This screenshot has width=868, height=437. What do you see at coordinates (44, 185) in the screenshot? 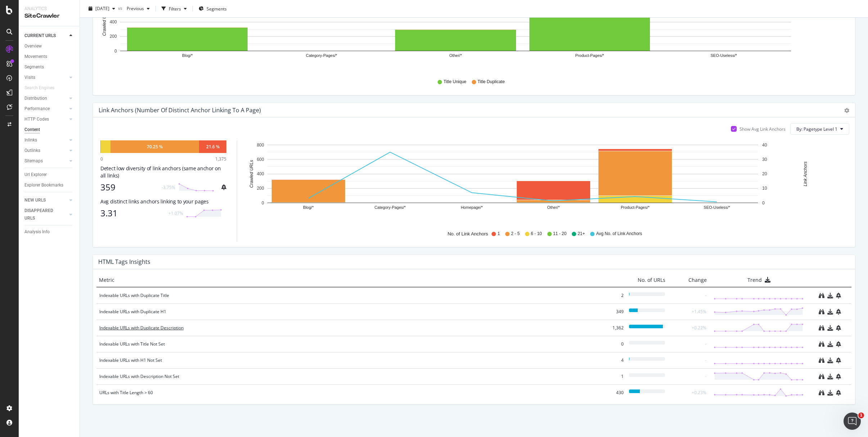
I see `div: Explorer Bookmarks` at bounding box center [44, 185].